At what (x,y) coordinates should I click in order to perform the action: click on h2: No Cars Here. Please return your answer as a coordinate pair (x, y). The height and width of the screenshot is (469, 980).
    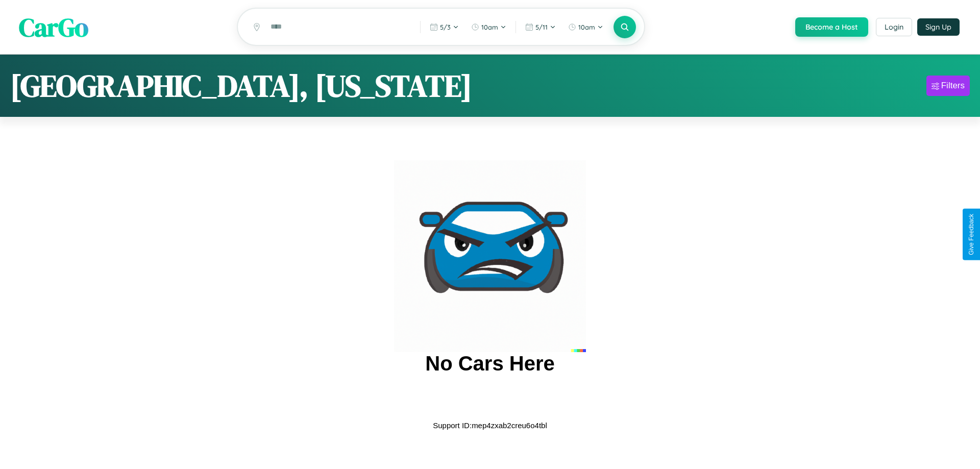
    Looking at the image, I should click on (489, 363).